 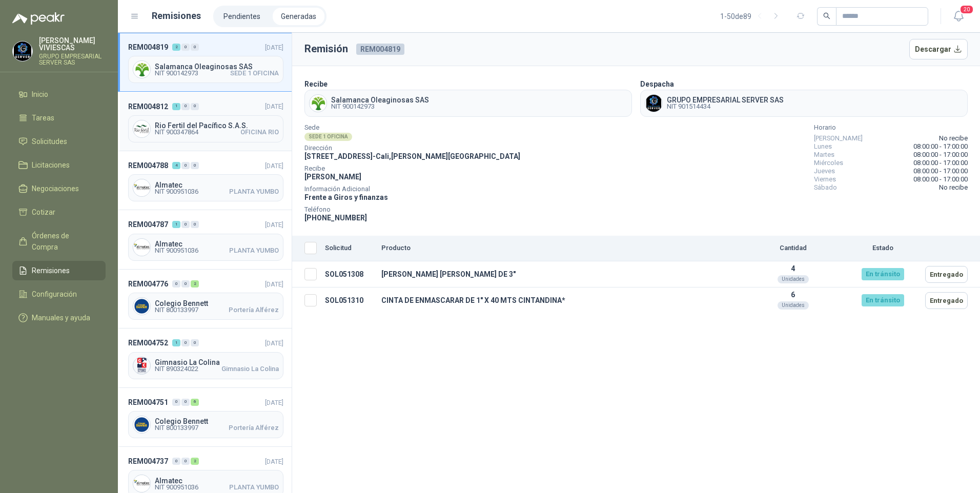 What do you see at coordinates (959, 17) in the screenshot?
I see `button: 20` at bounding box center [959, 17].